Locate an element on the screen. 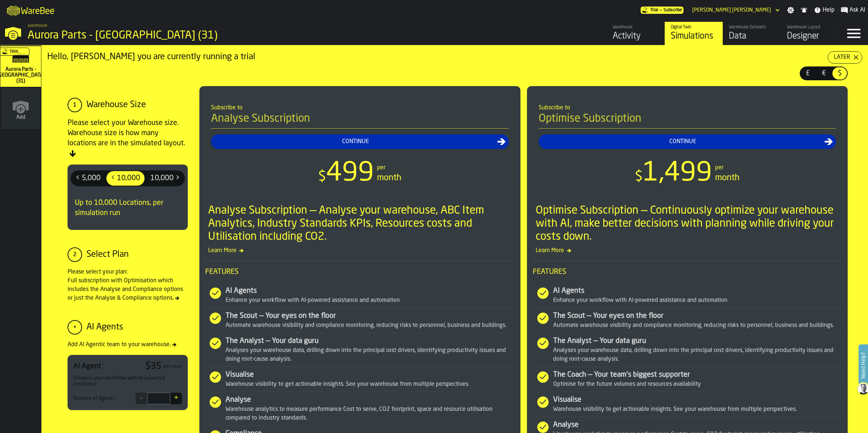 This screenshot has height=433, width=868. span: Warehouse is located at coordinates (37, 26).